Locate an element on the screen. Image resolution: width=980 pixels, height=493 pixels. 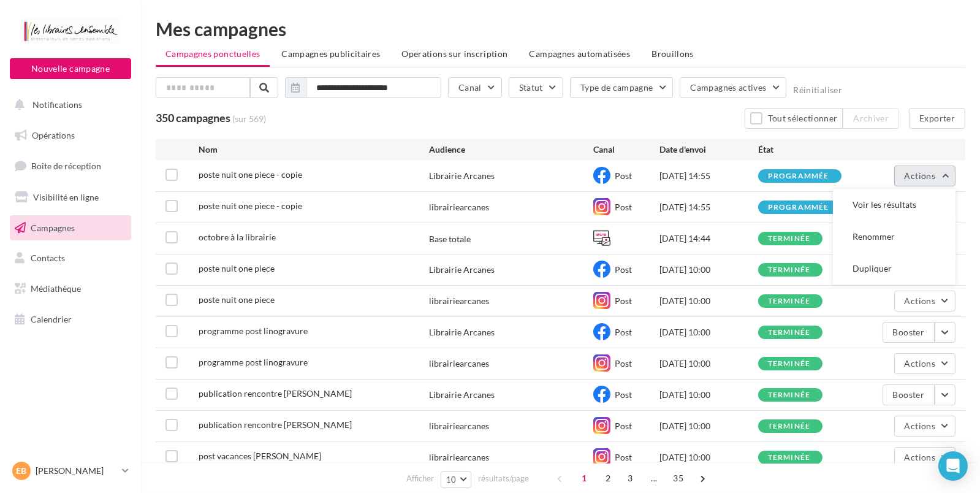
span: octobre à la librairie is located at coordinates (238, 237).